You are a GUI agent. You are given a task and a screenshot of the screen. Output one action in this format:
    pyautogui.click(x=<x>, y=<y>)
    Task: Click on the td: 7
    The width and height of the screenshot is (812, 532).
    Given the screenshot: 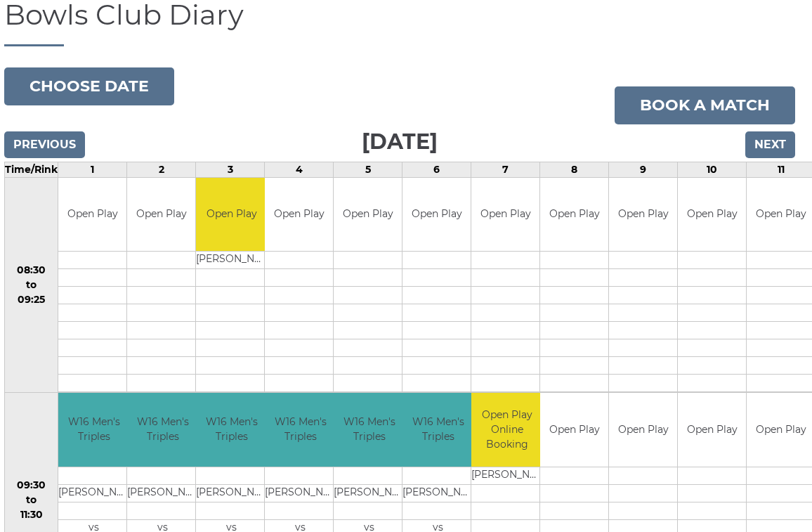 What is the action you would take?
    pyautogui.click(x=506, y=170)
    